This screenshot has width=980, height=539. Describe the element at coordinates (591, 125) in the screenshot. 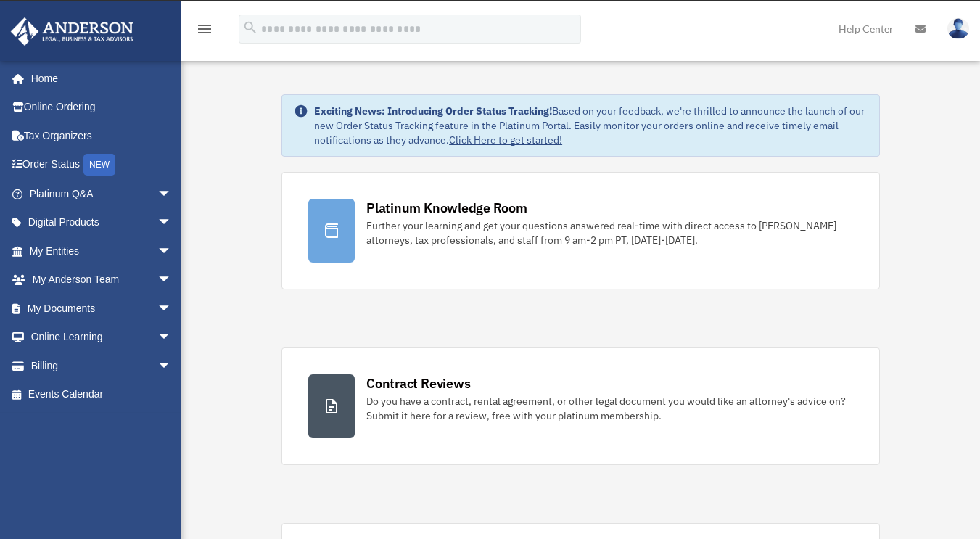

I see `div: Based on your feedback, we're thrilled to announce the launch of our new Order Status Tracking fe...` at that location.